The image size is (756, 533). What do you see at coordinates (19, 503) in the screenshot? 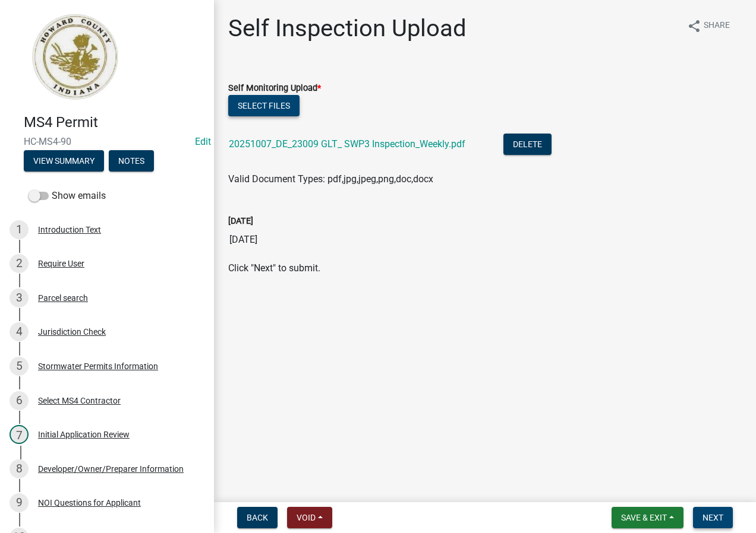
I see `div: 9` at bounding box center [19, 503].